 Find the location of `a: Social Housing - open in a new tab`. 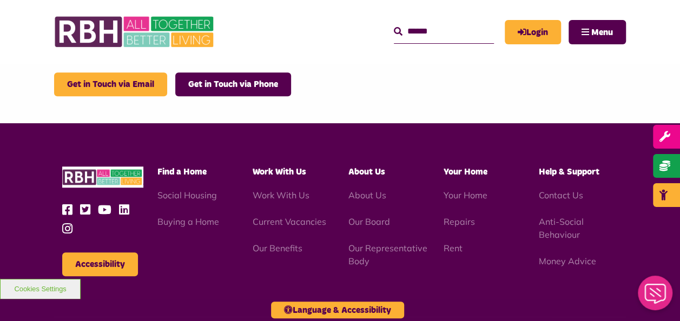

a: Social Housing - open in a new tab is located at coordinates (187, 195).